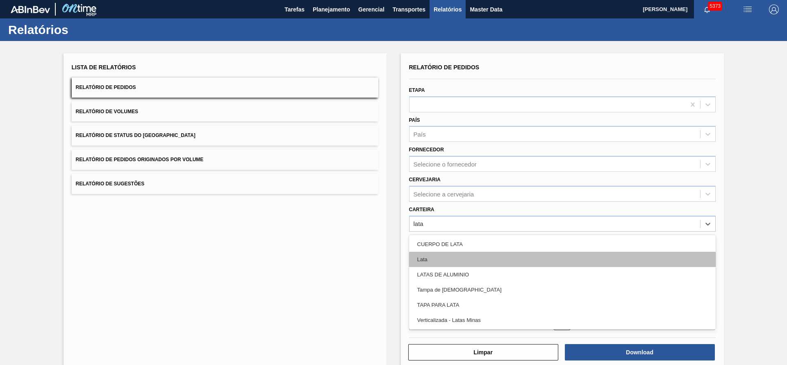  Describe the element at coordinates (140, 159) in the screenshot. I see `span: Relatório de Pedidos Originados por Volume` at that location.